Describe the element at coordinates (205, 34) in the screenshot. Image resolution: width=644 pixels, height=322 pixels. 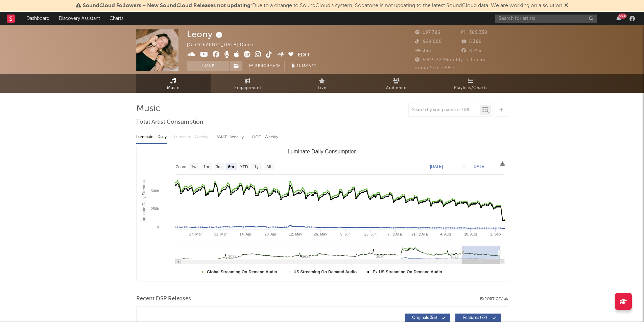
I see `div: Leony` at that location.